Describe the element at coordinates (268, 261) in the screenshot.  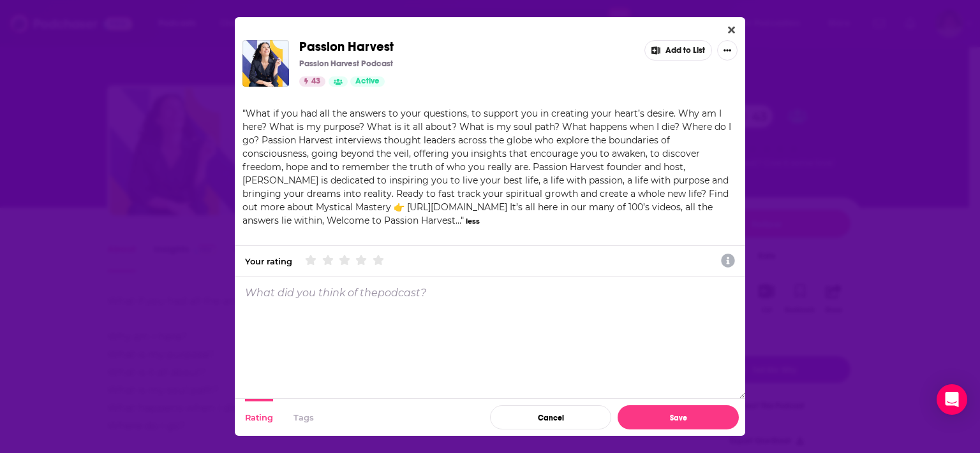
I see `div: Your rating` at that location.